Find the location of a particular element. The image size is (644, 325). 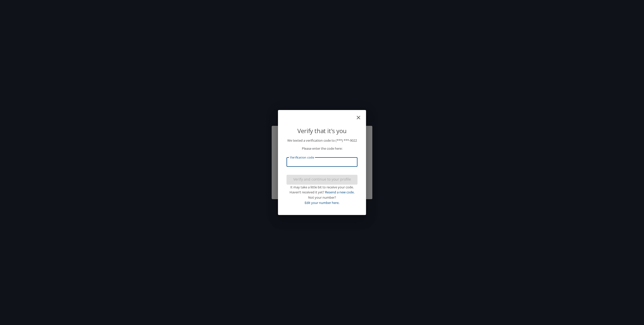

div: It may take a little bit to receive your code. is located at coordinates (322, 187).